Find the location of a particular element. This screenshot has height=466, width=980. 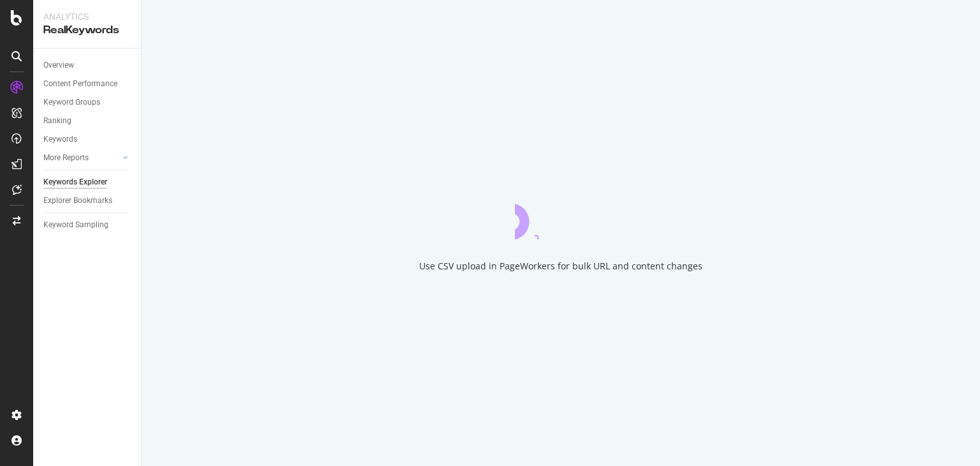

div: RealKeywords is located at coordinates (86, 30).